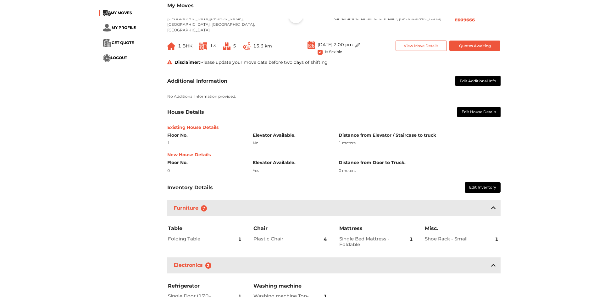  I want to click on div: Please update your move date before two days of shifting, so click(334, 62).